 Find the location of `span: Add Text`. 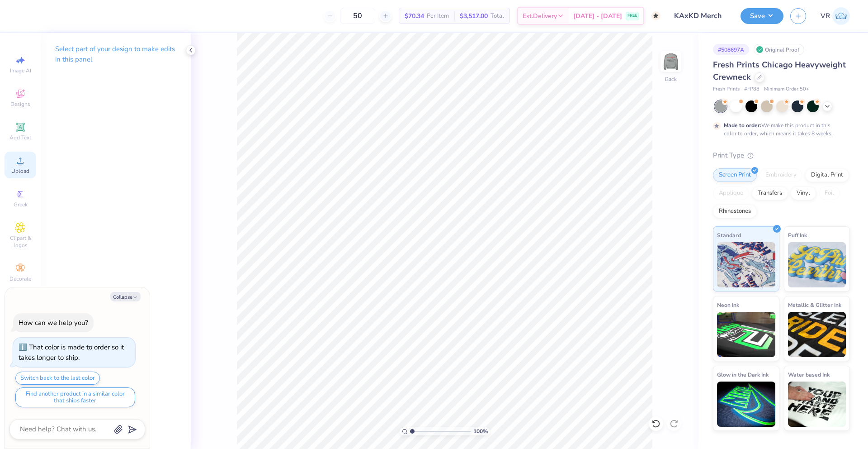

span: Add Text is located at coordinates (20, 138).